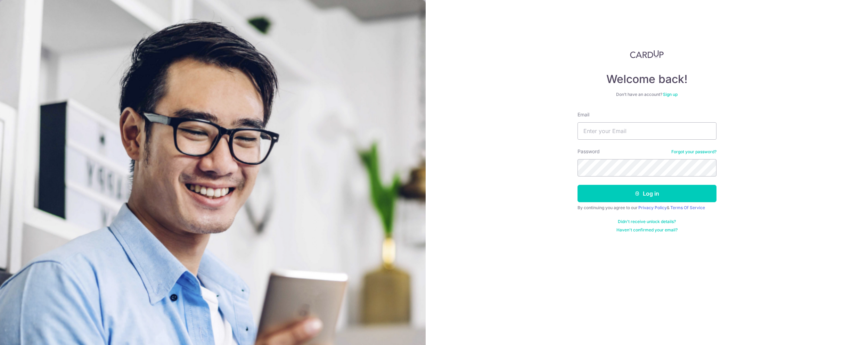 This screenshot has width=868, height=345. What do you see at coordinates (647, 95) in the screenshot?
I see `div: Don’t have an account?` at bounding box center [647, 95].